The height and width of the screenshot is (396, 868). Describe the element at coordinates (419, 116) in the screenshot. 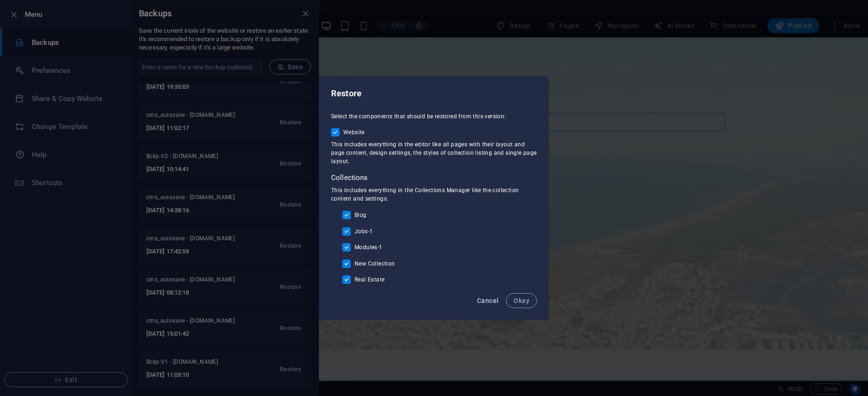

I see `span: Select the components that should be restored from this version:` at that location.